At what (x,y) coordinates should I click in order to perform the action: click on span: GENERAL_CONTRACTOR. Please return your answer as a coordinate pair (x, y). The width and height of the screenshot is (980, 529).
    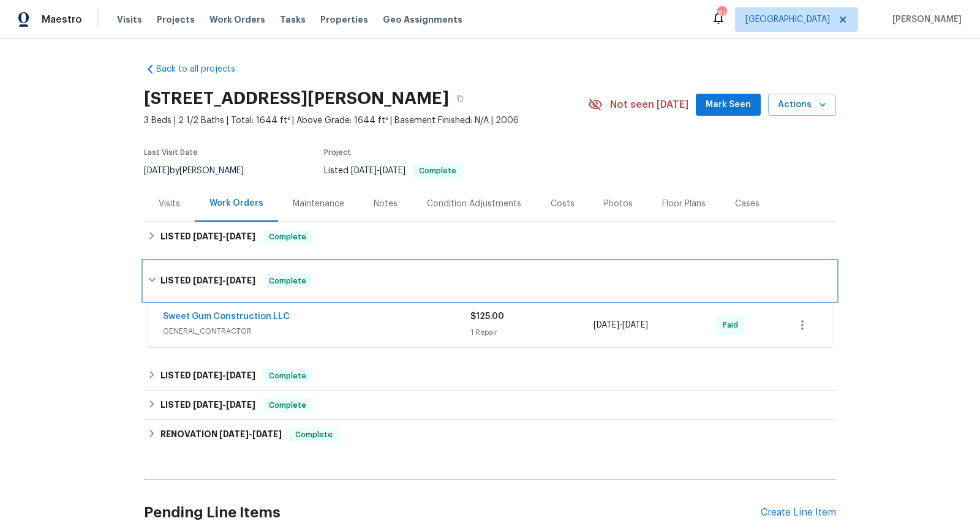
    Looking at the image, I should click on (317, 331).